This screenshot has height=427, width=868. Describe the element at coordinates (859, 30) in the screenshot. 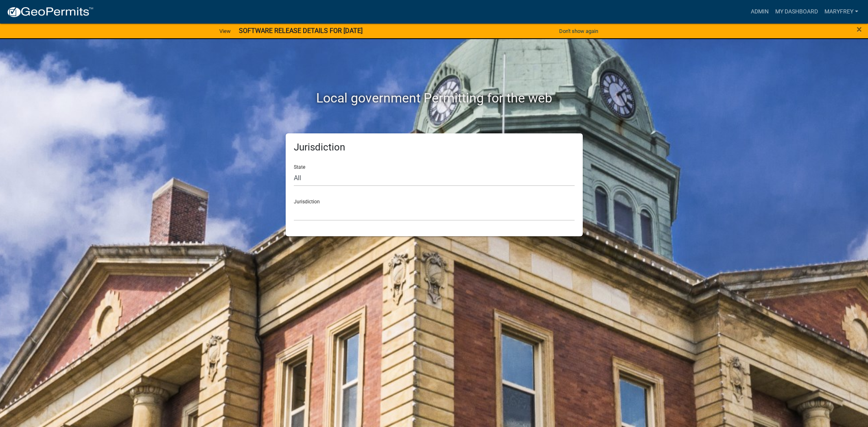

I see `button: Close` at that location.